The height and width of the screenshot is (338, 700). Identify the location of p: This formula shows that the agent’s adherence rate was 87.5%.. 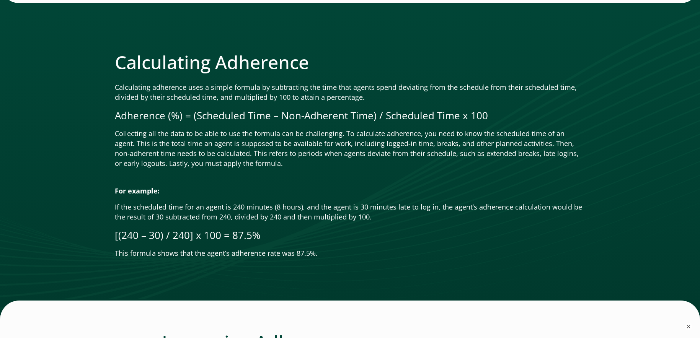
(350, 254).